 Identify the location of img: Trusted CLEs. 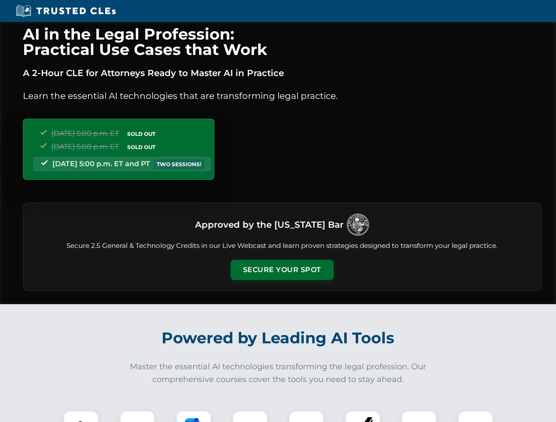
(66, 11).